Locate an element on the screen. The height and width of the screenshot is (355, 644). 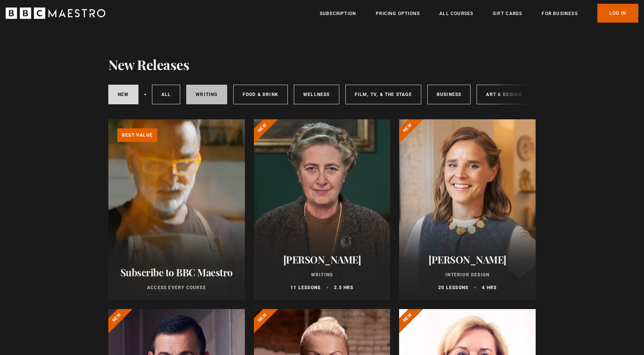
a: Pricing Options is located at coordinates (398, 13).